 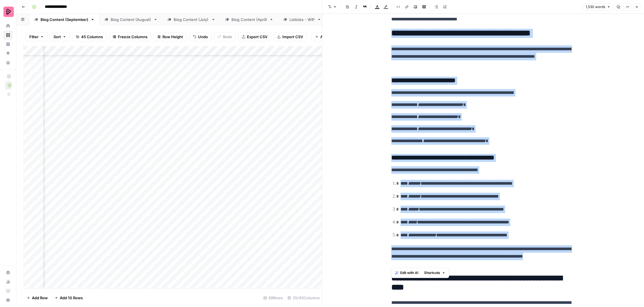 What do you see at coordinates (303, 298) in the screenshot?
I see `div: 25/45 Columns` at bounding box center [303, 298].